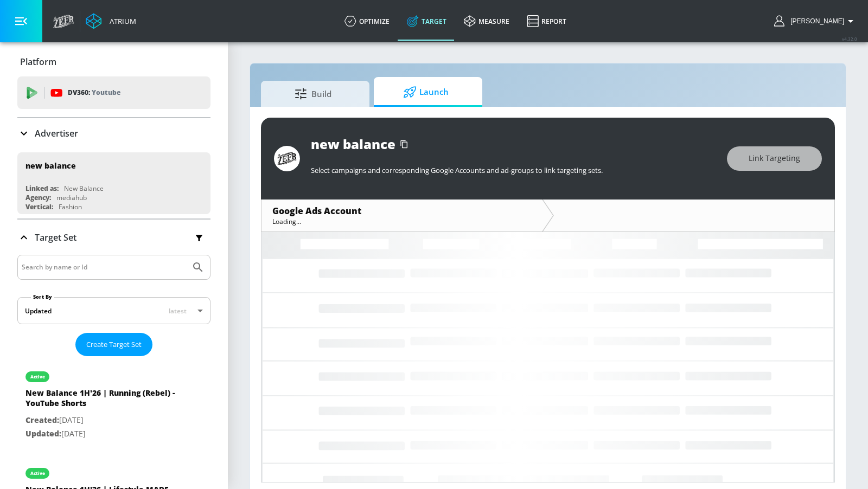  Describe the element at coordinates (39, 207) in the screenshot. I see `div: Vertical:` at that location.